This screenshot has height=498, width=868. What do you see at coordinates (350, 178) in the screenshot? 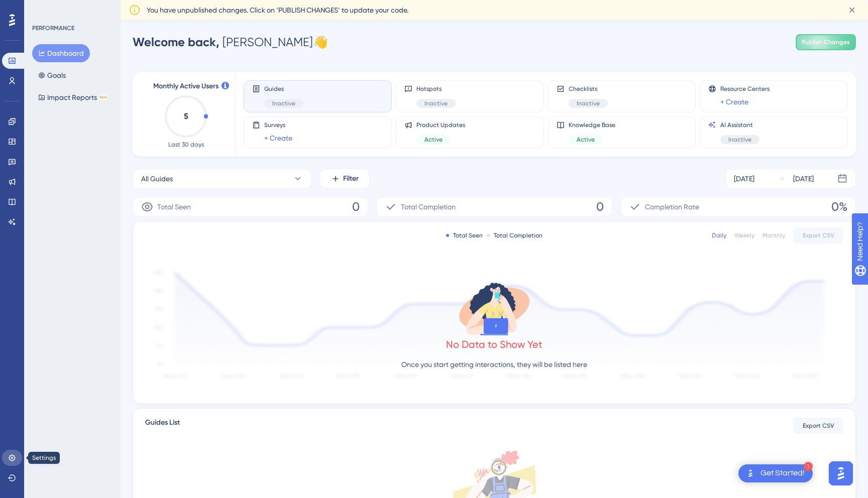
I see `span: Filter` at bounding box center [350, 178].